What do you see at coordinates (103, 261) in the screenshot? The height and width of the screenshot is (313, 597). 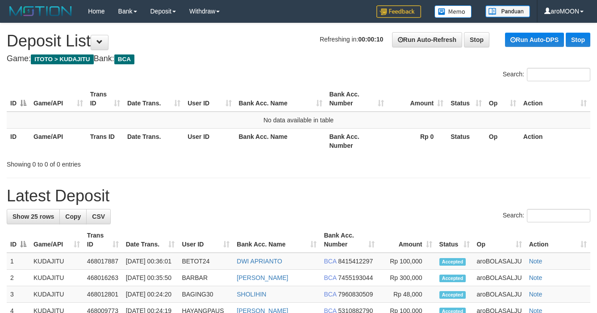 I see `td: 468017887` at bounding box center [103, 261].